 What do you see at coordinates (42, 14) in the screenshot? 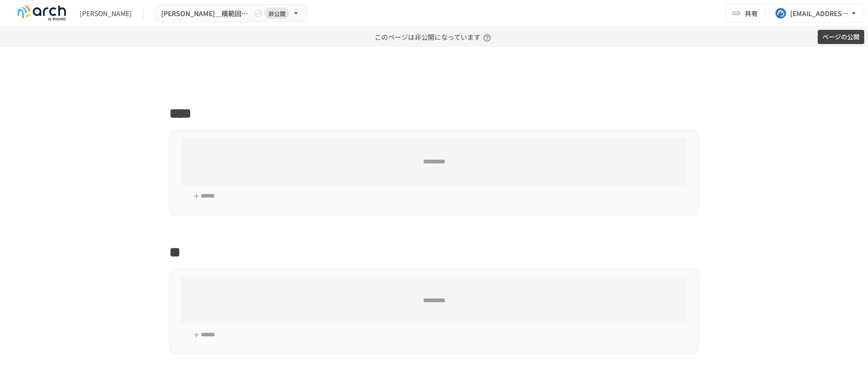
I see `img: logo-default@2x-9cf2c760.svg` at bounding box center [42, 14].